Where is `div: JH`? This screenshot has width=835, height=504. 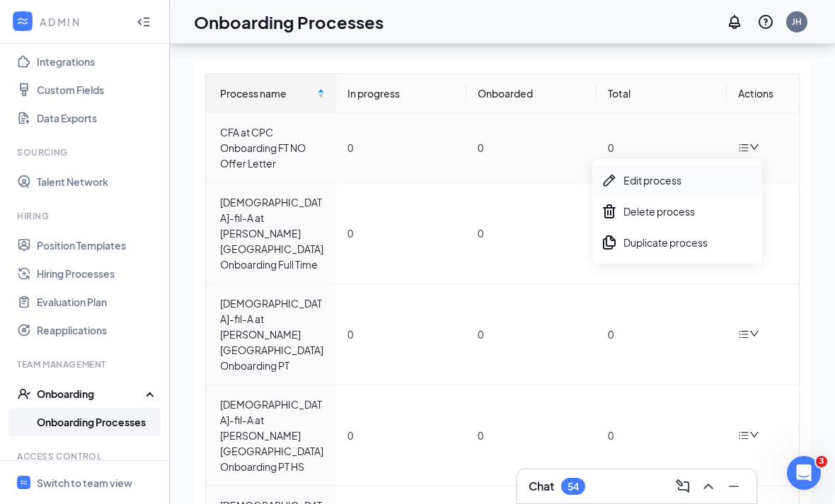 div: JH is located at coordinates (797, 21).